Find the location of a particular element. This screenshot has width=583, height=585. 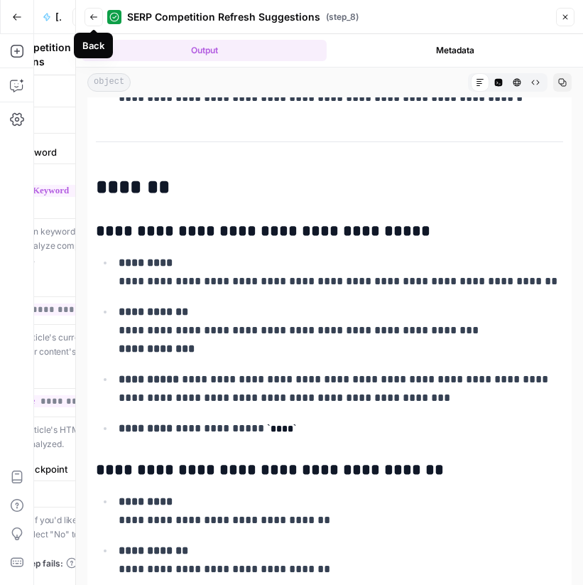

button: Output is located at coordinates (204, 50).